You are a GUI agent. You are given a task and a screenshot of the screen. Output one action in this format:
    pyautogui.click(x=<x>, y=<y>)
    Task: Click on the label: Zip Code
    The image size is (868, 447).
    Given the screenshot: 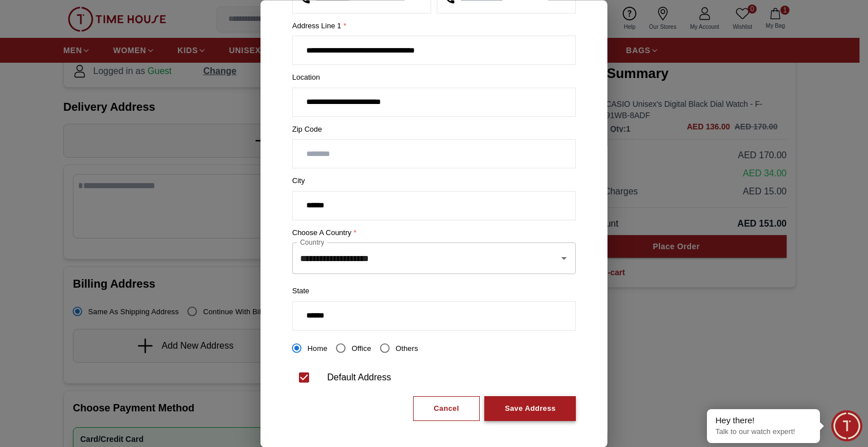 What is the action you would take?
    pyautogui.click(x=434, y=129)
    